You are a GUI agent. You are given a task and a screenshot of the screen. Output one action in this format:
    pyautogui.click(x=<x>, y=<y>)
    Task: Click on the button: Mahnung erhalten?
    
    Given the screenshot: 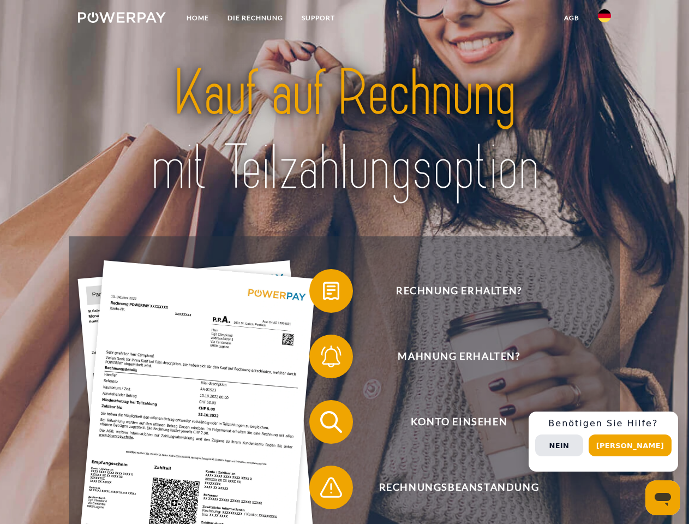 What is the action you would take?
    pyautogui.click(x=451, y=356)
    